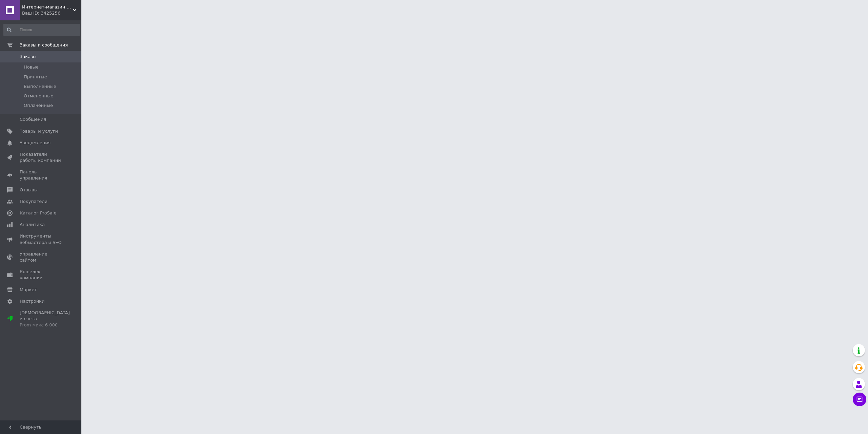 This screenshot has height=434, width=868. What do you see at coordinates (34, 202) in the screenshot?
I see `span: Покупатели` at bounding box center [34, 202].